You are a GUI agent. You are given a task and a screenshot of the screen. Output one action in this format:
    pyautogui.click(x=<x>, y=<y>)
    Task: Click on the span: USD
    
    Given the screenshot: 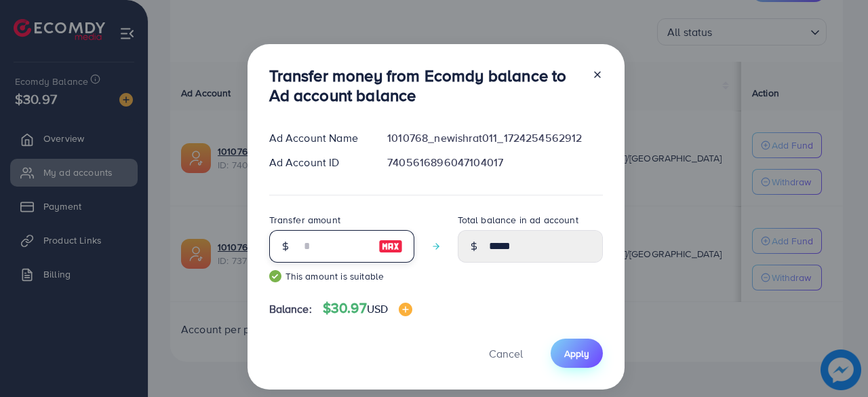 What is the action you would take?
    pyautogui.click(x=377, y=309)
    